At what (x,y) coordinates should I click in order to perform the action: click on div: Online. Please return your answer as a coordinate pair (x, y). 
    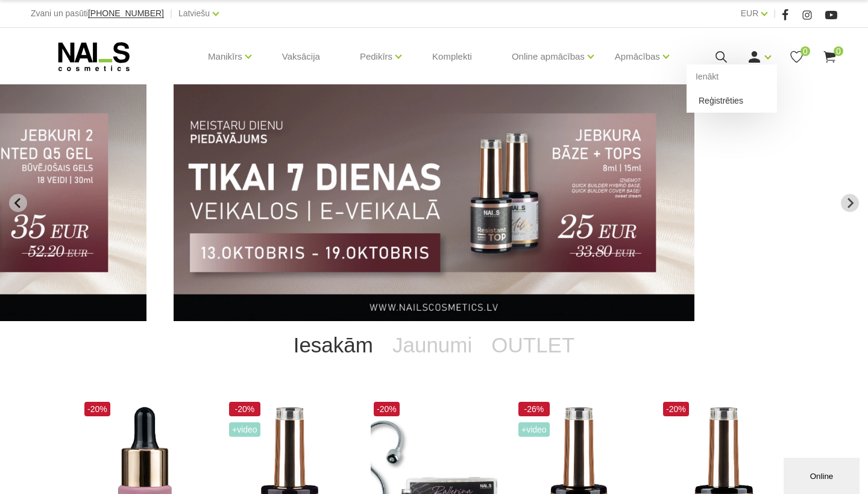
    Looking at the image, I should click on (38, 20).